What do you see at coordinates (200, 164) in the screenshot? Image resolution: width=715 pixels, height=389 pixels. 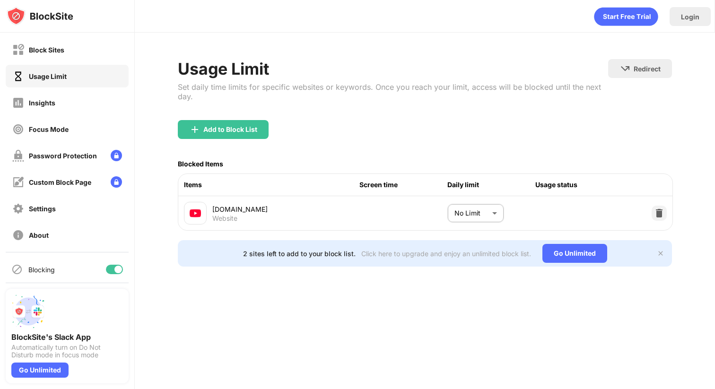 I see `div: Blocked Items` at bounding box center [200, 164].